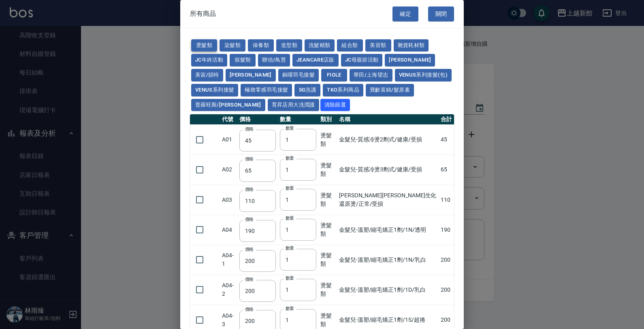  What do you see at coordinates (334, 75) in the screenshot?
I see `button: FIOLE` at bounding box center [334, 75].